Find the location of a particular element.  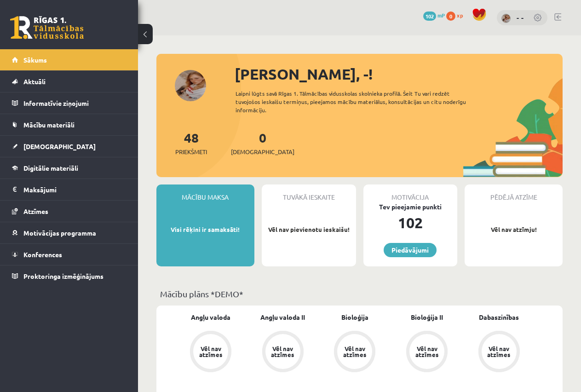

span: Proktoringa izmēģinājums is located at coordinates (64, 276).